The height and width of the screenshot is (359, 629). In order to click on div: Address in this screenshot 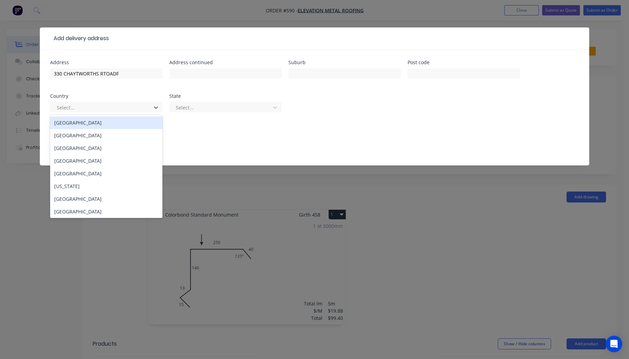, I will do `click(106, 63)`.